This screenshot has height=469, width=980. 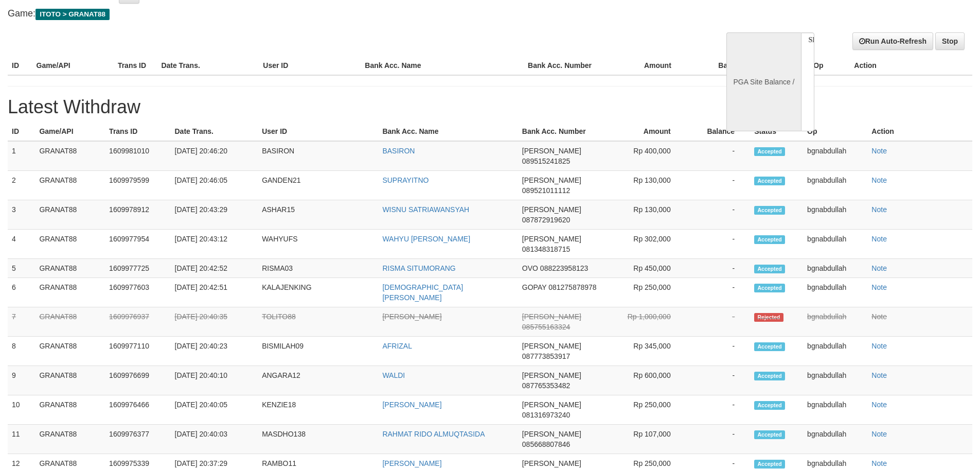 I want to click on td: WAHYUFS, so click(x=318, y=244).